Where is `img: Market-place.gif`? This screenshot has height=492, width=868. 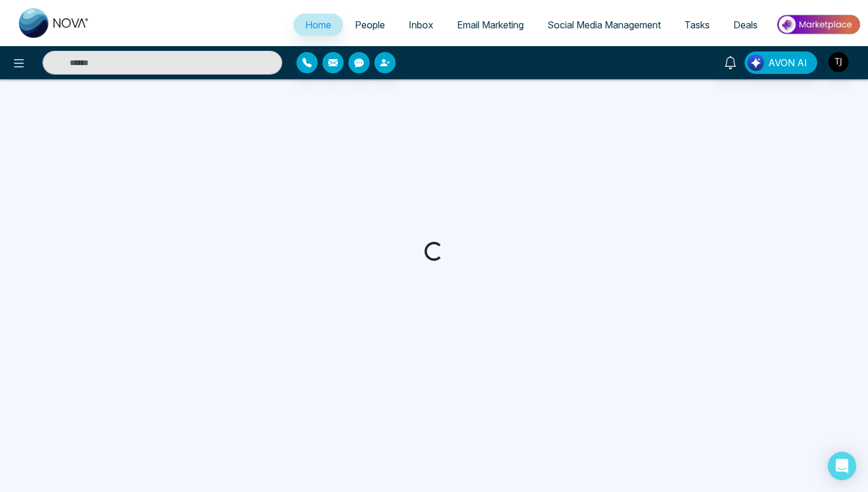 img: Market-place.gif is located at coordinates (817, 24).